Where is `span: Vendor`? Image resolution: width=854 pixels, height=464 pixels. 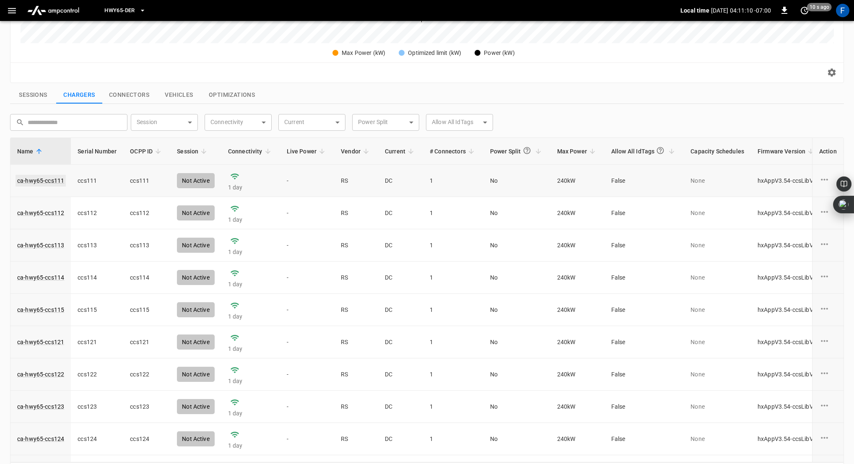
span: Vendor is located at coordinates (356, 151).